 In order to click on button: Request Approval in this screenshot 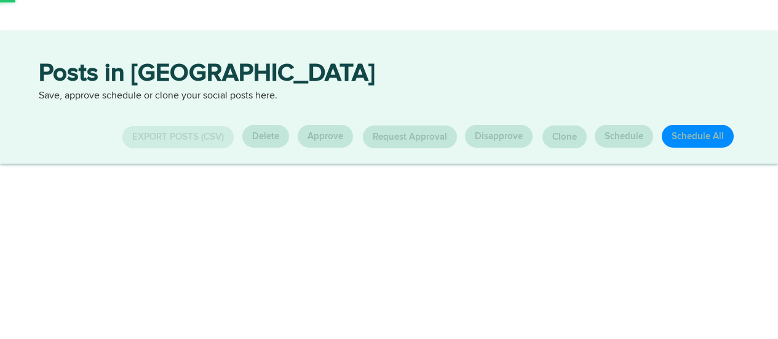, I will do `click(410, 137)`.